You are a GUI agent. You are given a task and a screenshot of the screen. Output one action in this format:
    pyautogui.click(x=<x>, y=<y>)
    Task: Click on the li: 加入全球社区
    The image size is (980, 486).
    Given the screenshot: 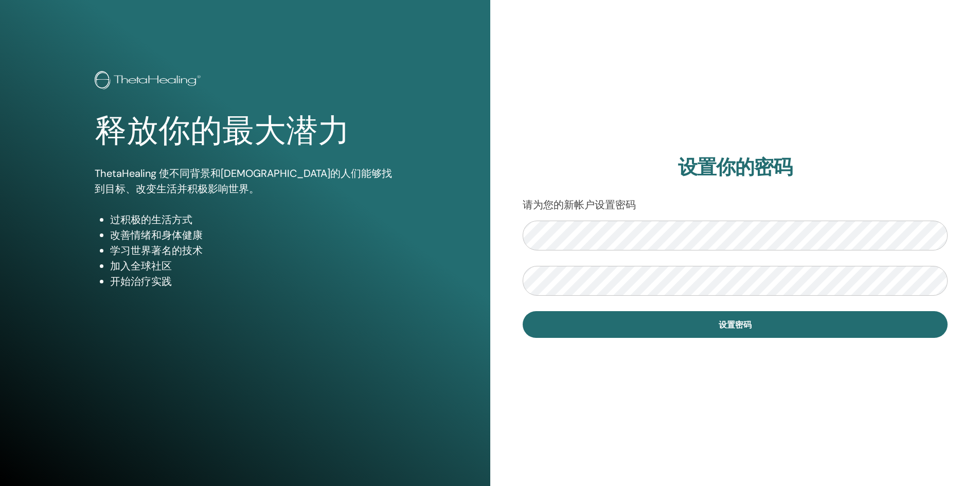 What is the action you would take?
    pyautogui.click(x=253, y=266)
    